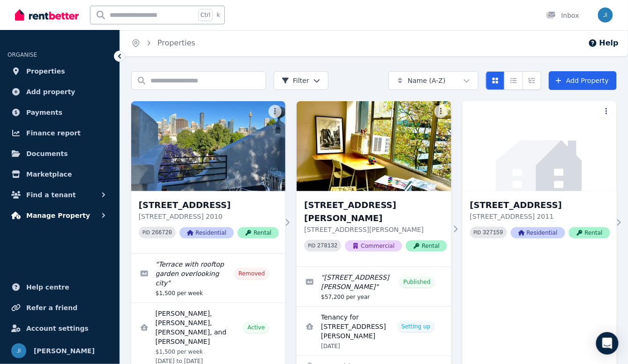  Describe the element at coordinates (603, 43) in the screenshot. I see `button: Help` at that location.